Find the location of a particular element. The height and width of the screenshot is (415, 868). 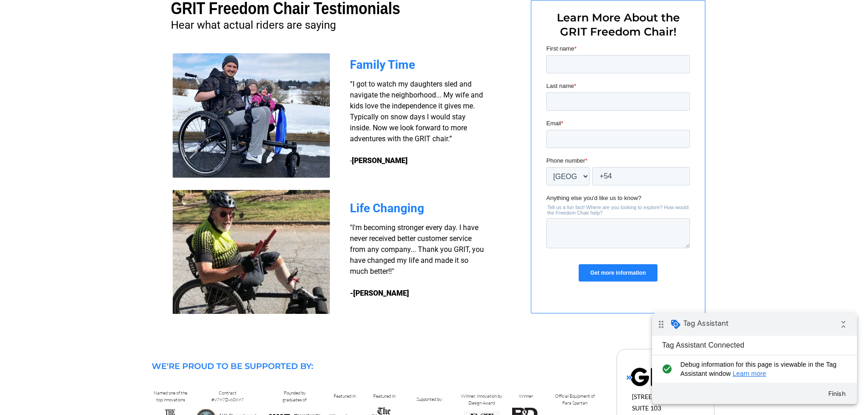

a: Learn more is located at coordinates (98, 60).